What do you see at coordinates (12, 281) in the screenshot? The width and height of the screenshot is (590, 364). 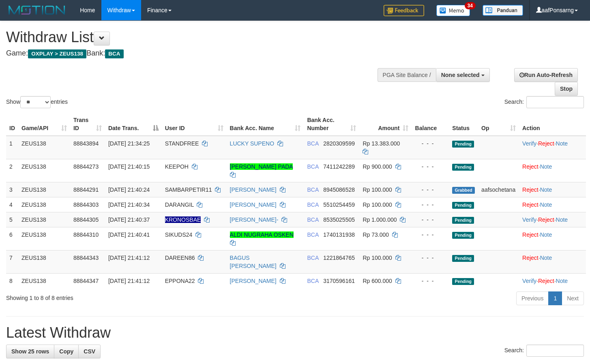 I see `td: 8` at bounding box center [12, 281].